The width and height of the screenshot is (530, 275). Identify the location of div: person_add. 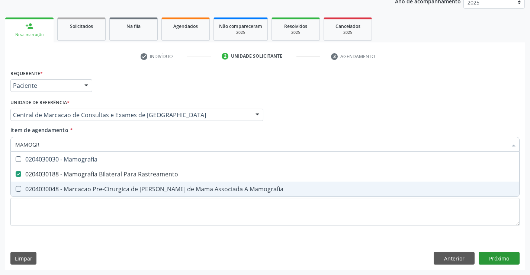
(29, 26).